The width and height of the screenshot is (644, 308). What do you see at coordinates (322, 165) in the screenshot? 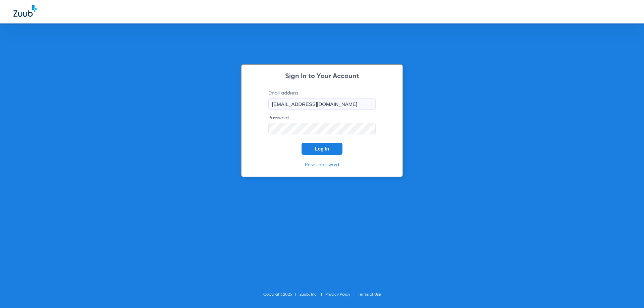
I see `a: Reset password` at bounding box center [322, 165].